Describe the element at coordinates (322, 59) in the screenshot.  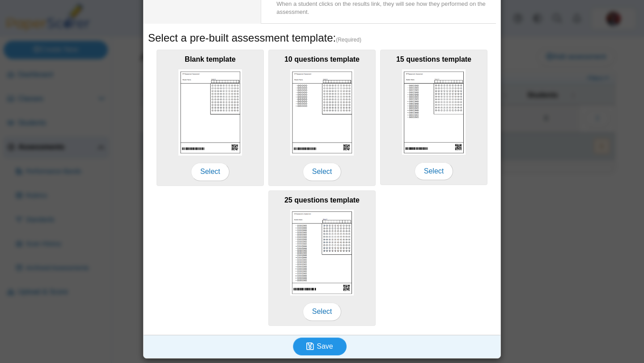
I see `b: 10 questions template` at that location.